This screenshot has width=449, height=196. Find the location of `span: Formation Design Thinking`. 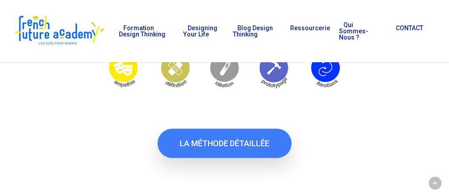

span: Formation Design Thinking is located at coordinates (142, 31).